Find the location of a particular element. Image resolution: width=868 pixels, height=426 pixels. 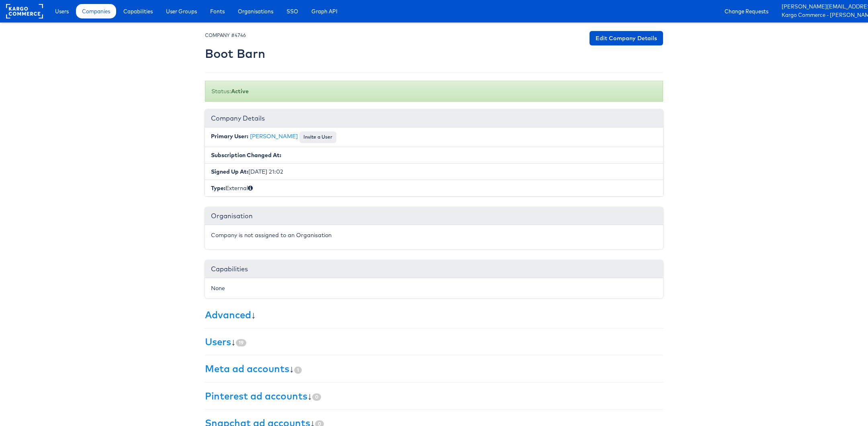

small: COMPANY #4746 is located at coordinates (225, 35).